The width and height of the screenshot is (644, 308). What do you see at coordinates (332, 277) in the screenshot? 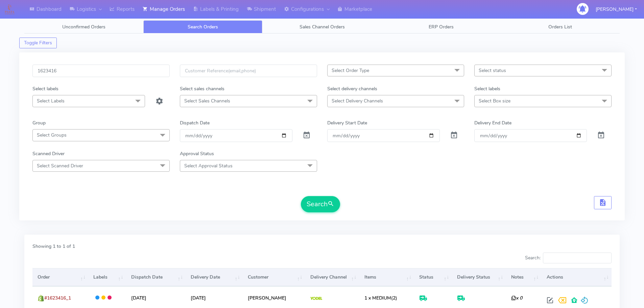
I see `th: Delivery Channel: activate to sort column ascending` at bounding box center [332, 277].